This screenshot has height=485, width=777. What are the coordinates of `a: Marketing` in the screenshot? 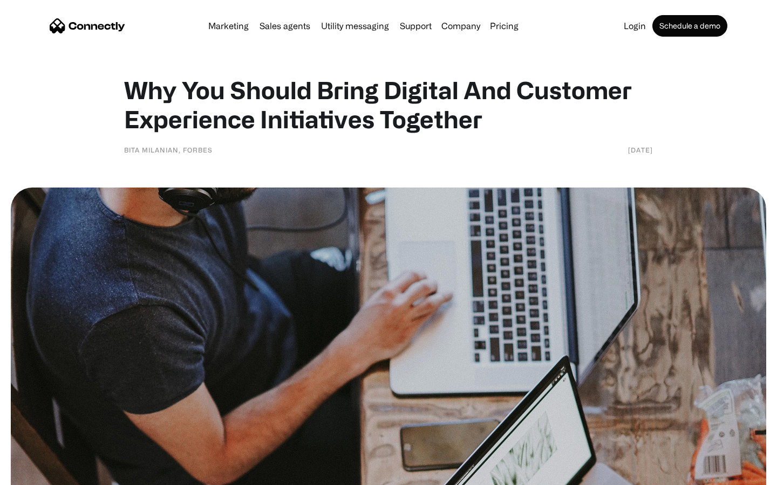 It's located at (228, 26).